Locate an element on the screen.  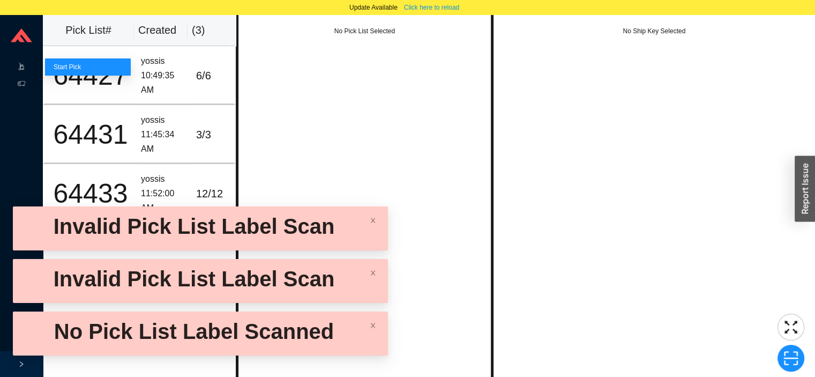
div: 64431 is located at coordinates (91, 135).